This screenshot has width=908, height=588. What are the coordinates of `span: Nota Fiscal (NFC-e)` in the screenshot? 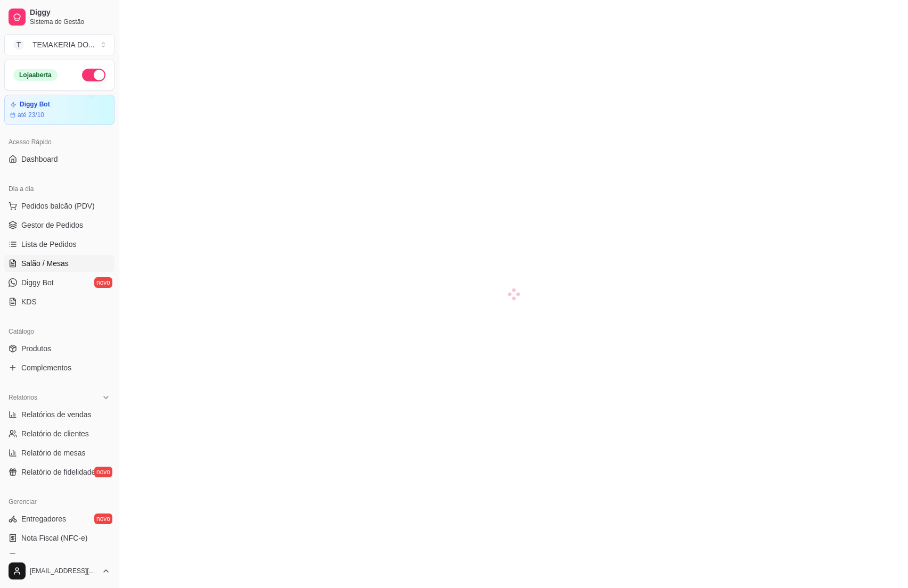 It's located at (54, 538).